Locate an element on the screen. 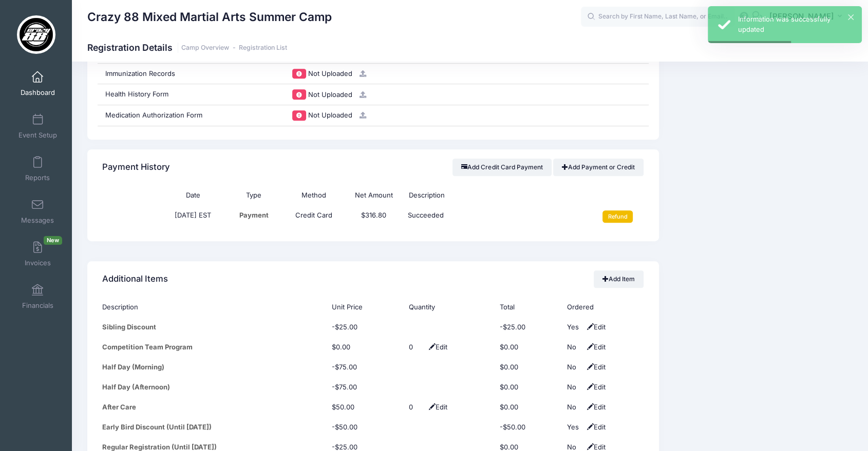 This screenshot has height=451, width=868. td: After Care is located at coordinates (214, 407).